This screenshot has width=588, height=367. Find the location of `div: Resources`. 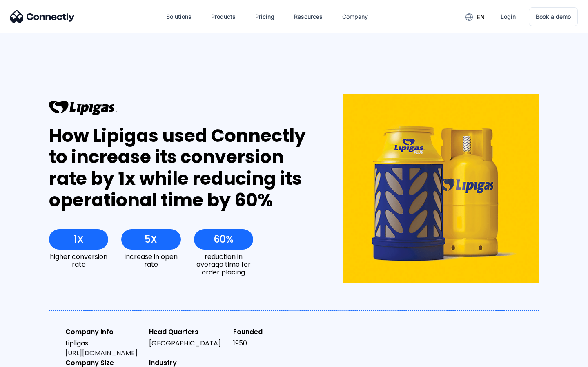

div: Resources is located at coordinates (308, 17).